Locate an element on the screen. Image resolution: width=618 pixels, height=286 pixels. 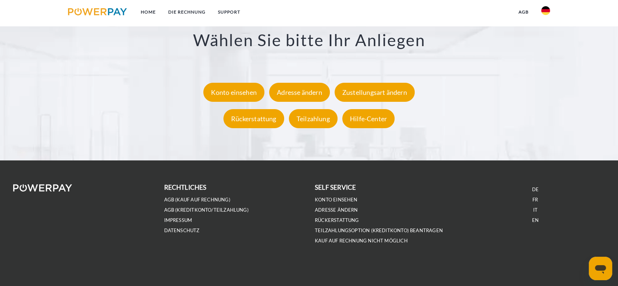
a: Zustellungsart ändern is located at coordinates (375, 92).